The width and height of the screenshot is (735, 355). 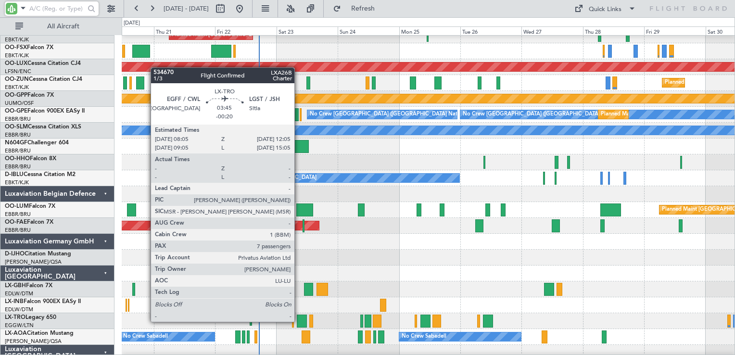 I want to click on a: LX-TROLegacy 650, so click(x=30, y=317).